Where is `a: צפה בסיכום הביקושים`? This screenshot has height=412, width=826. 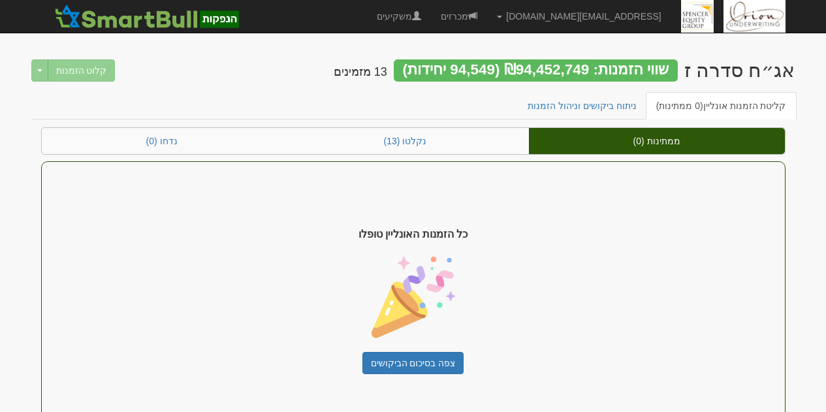
a: צפה בסיכום הביקושים is located at coordinates (414, 363).